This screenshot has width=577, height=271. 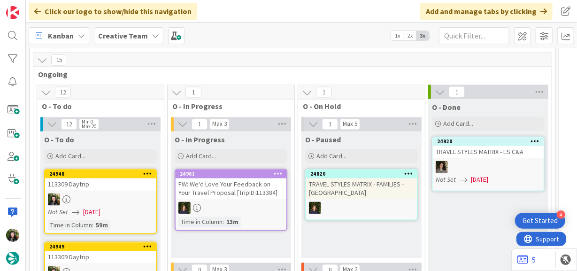 What do you see at coordinates (113, 11) in the screenshot?
I see `div: Click our logo to show/hide this navigation` at bounding box center [113, 11].